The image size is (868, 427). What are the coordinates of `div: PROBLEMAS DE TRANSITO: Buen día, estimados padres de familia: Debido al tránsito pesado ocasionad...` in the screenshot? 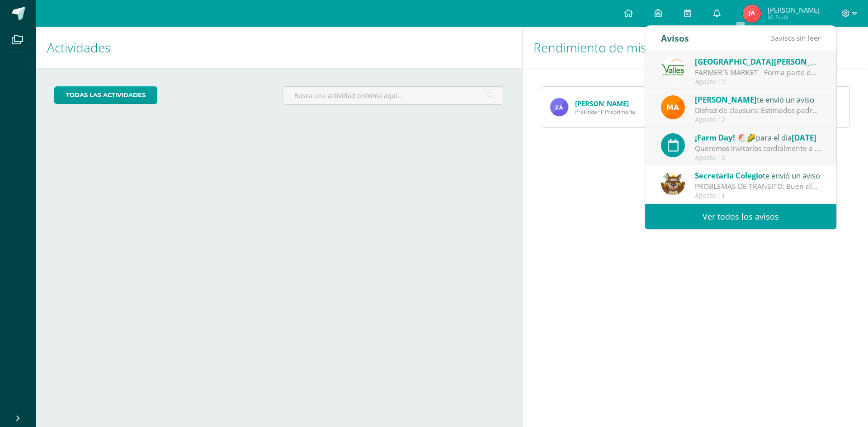 It's located at (758, 186).